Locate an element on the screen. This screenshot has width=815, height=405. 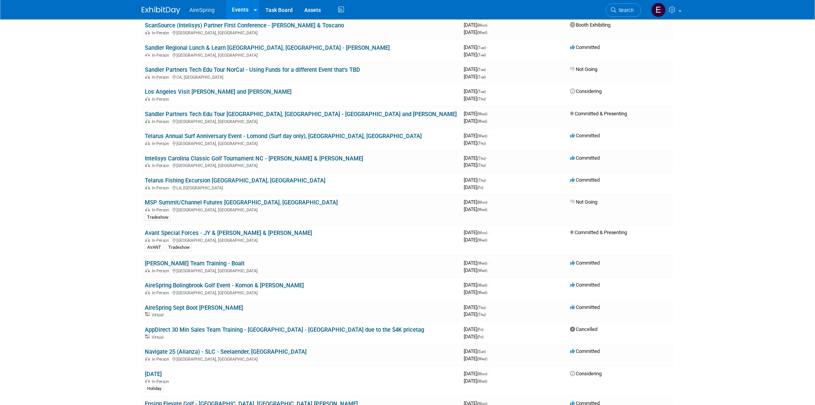
div: AVANT is located at coordinates (154, 247).